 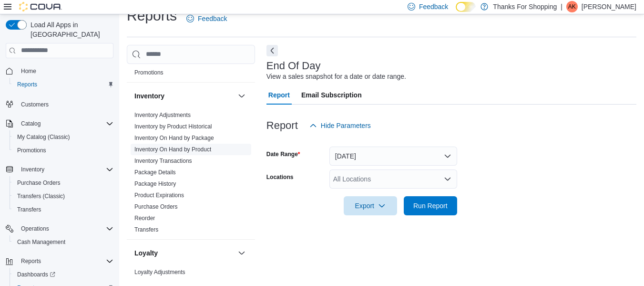 I want to click on button: Promotions, so click(x=64, y=151).